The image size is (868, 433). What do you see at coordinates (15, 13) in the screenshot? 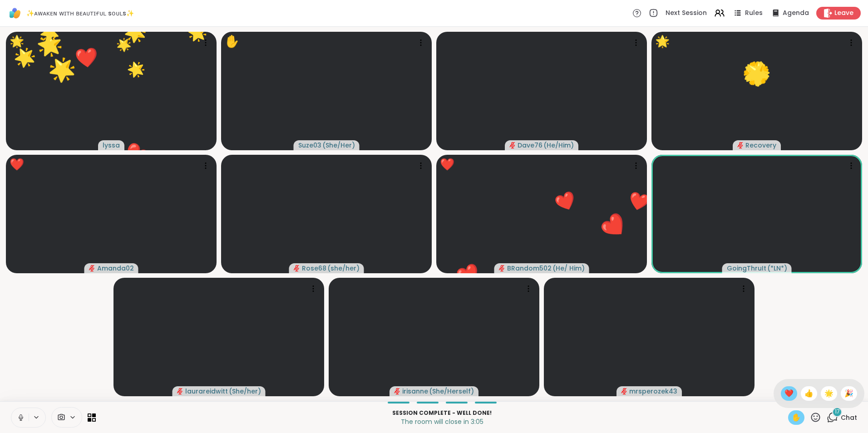
I see `img: ShareWell Logomark` at bounding box center [15, 13].